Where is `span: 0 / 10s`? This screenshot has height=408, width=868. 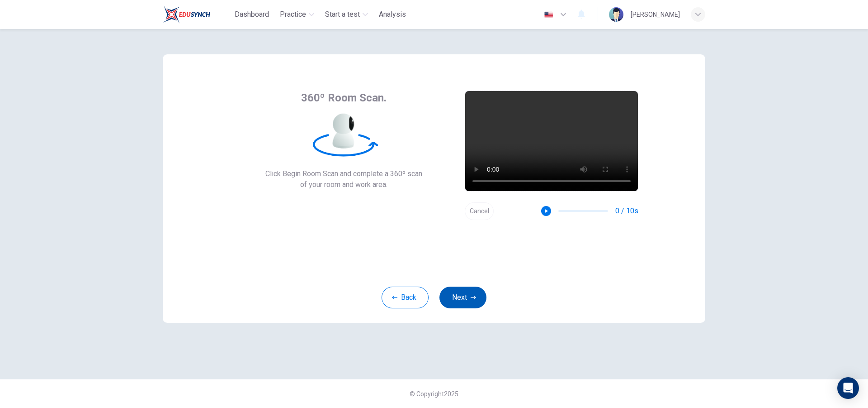 span: 0 / 10s is located at coordinates (627, 211).